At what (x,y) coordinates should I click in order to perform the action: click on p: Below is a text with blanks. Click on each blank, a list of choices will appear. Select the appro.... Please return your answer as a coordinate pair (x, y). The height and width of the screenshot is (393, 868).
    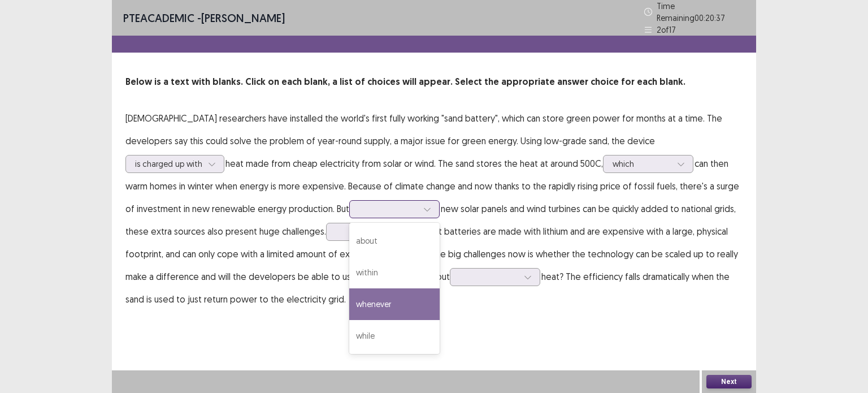
    Looking at the image, I should click on (434, 82).